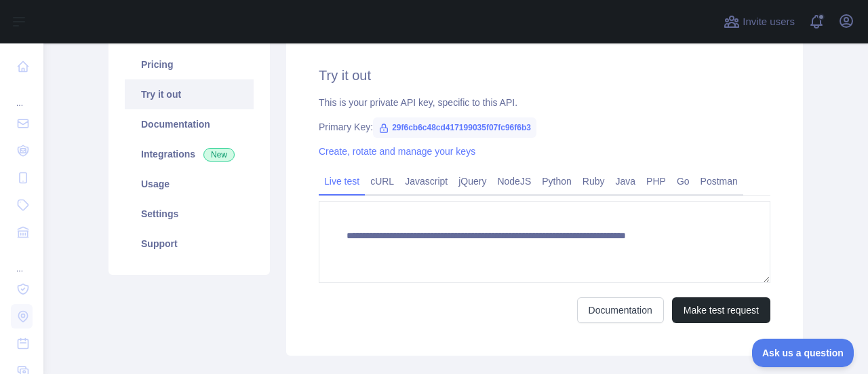 The width and height of the screenshot is (868, 374). What do you see at coordinates (626, 181) in the screenshot?
I see `a: Java` at bounding box center [626, 181].